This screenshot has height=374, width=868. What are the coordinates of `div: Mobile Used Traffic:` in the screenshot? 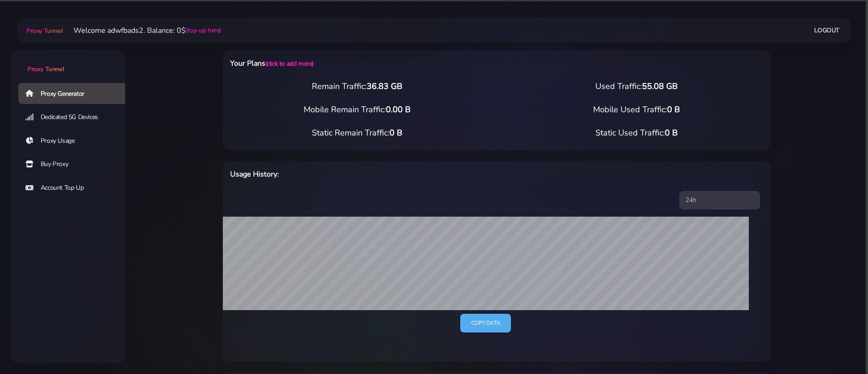 It's located at (636, 110).